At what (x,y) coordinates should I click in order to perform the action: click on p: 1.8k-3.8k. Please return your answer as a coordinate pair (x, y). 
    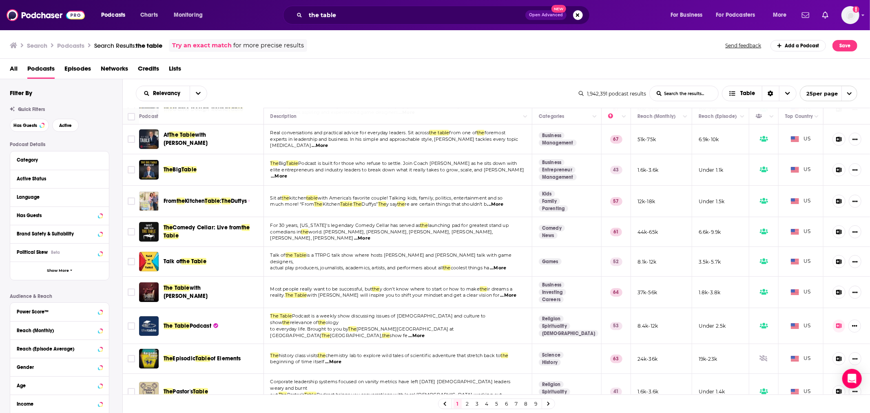
    Looking at the image, I should click on (710, 292).